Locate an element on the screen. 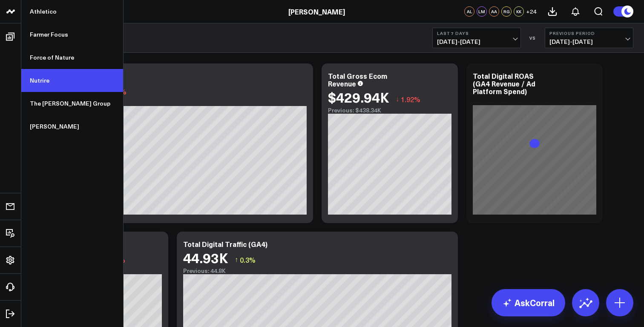 Image resolution: width=644 pixels, height=327 pixels. div: LM is located at coordinates (482, 12).